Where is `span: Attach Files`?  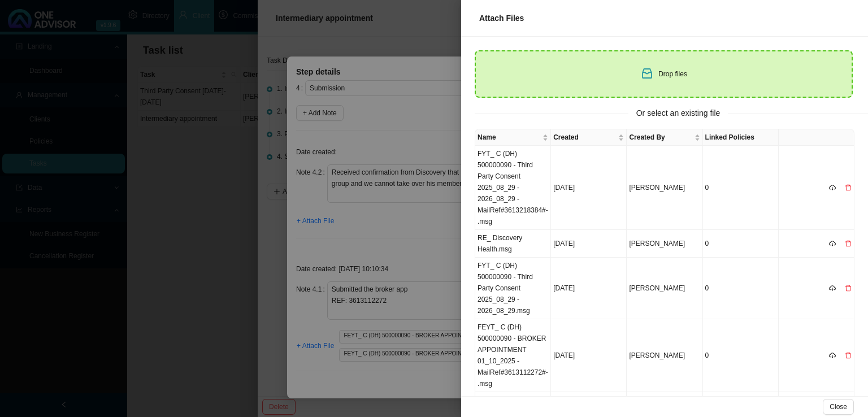
span: Attach Files is located at coordinates (501, 18).